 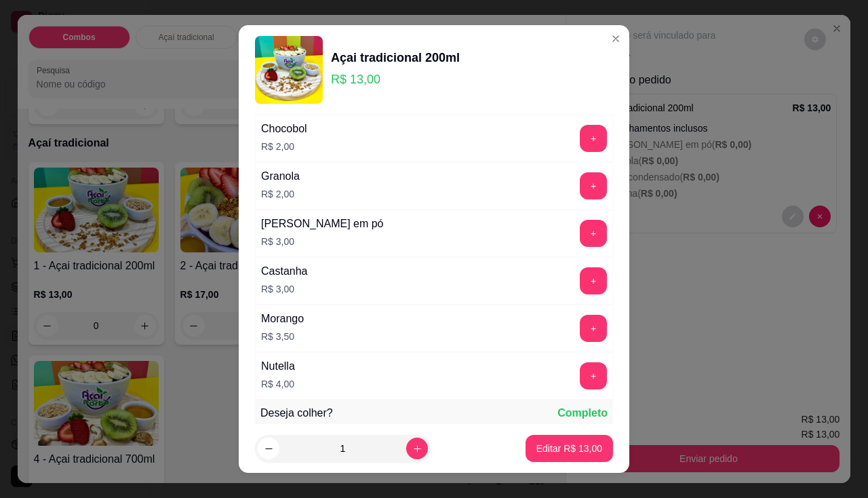 What do you see at coordinates (278, 384) in the screenshot?
I see `p: R$ 4,00` at bounding box center [278, 384].